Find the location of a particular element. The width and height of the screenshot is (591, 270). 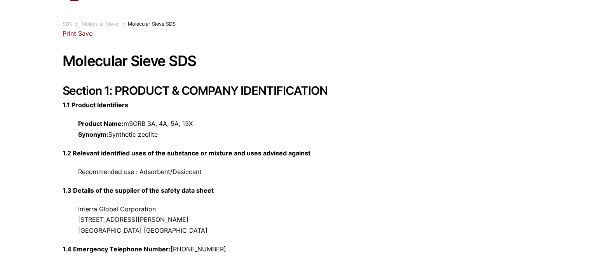

h2: Section 1: PRODUCT & COMPANY IDENTIFICATION is located at coordinates (296, 91).